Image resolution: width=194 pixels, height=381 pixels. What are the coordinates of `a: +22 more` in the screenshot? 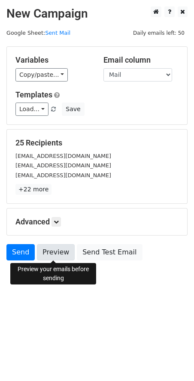 It's located at (33, 189).